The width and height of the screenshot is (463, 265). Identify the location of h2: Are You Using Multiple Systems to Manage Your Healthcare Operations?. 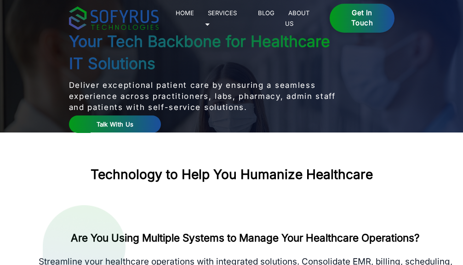
(245, 238).